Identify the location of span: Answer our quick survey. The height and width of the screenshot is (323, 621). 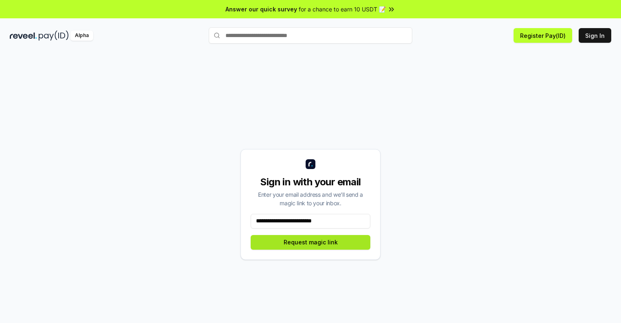
(261, 9).